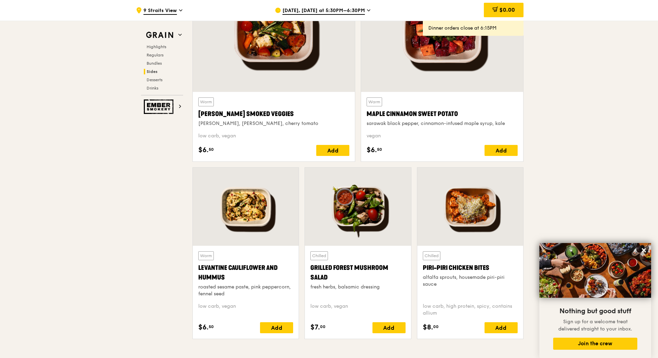 Image resolution: width=658 pixels, height=358 pixels. I want to click on div: Maple Cinnamon Sweet Potato, so click(442, 114).